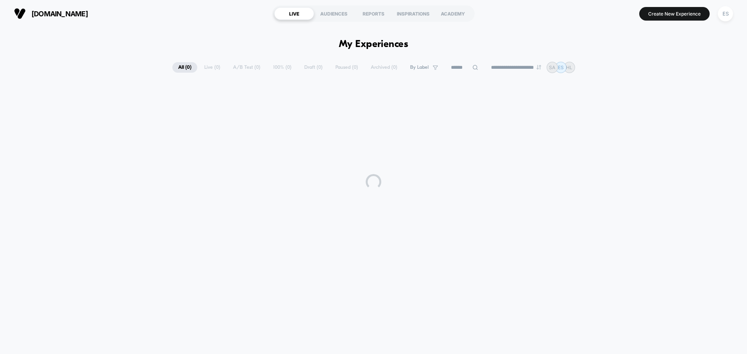  What do you see at coordinates (334, 14) in the screenshot?
I see `div: AUDIENCES` at bounding box center [334, 14].